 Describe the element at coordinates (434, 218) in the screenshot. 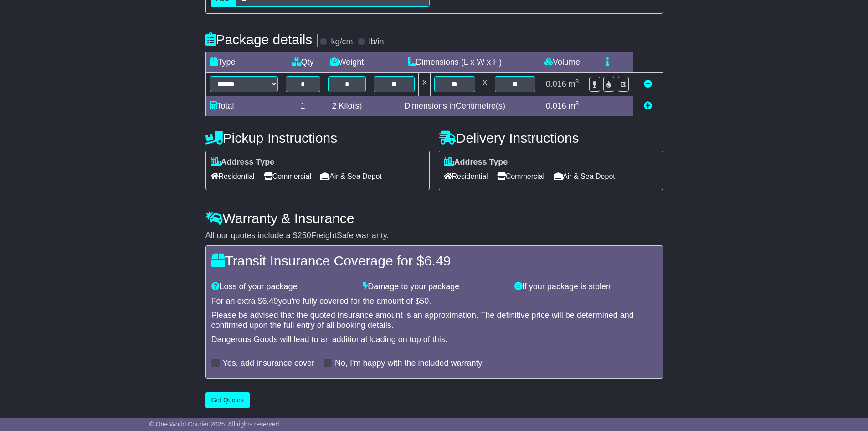

I see `h4: Warranty & Insurance` at that location.